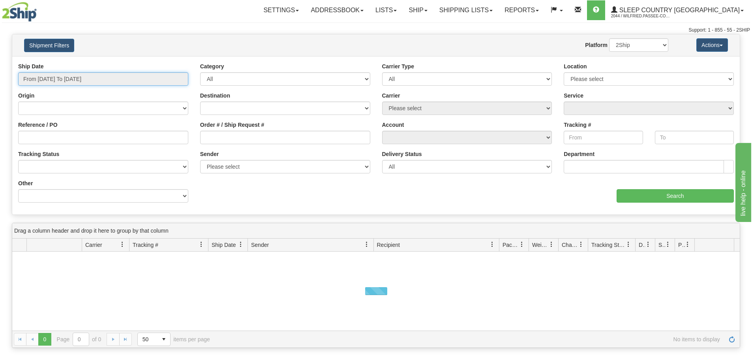 The image size is (752, 363). Describe the element at coordinates (281, 10) in the screenshot. I see `a: Settings` at that location.